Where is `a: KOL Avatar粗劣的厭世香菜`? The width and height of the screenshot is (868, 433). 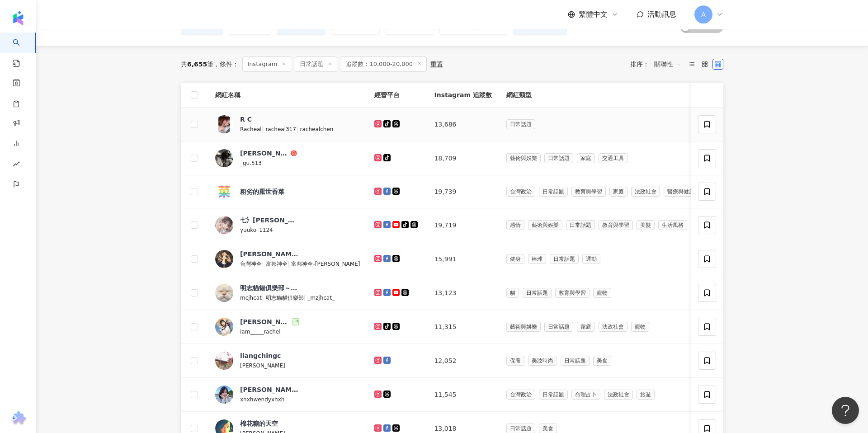
a: KOL Avatar粗劣的厭世香菜 is located at coordinates (288, 192).